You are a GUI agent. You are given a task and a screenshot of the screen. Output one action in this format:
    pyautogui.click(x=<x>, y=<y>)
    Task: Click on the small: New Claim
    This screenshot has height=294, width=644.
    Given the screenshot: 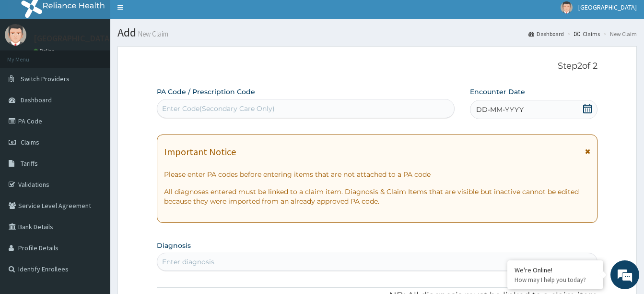 What is the action you would take?
    pyautogui.click(x=152, y=34)
    